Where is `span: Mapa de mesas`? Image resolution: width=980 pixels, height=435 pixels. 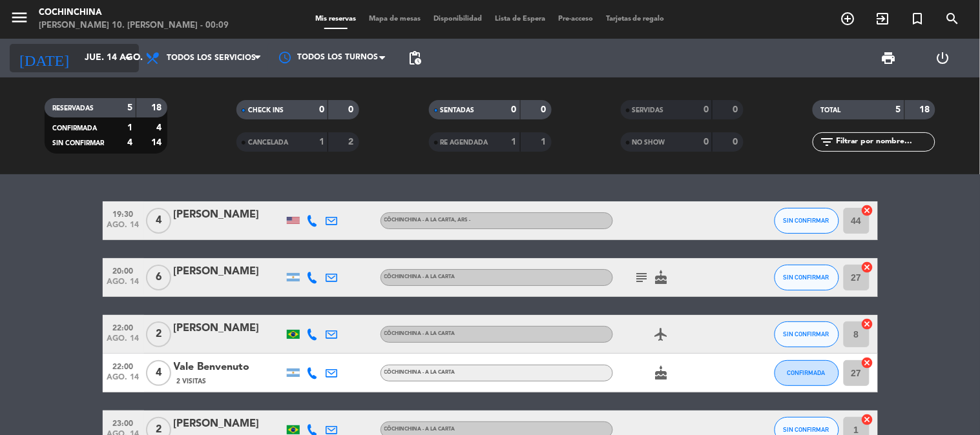 span: Mapa de mesas is located at coordinates (395, 19).